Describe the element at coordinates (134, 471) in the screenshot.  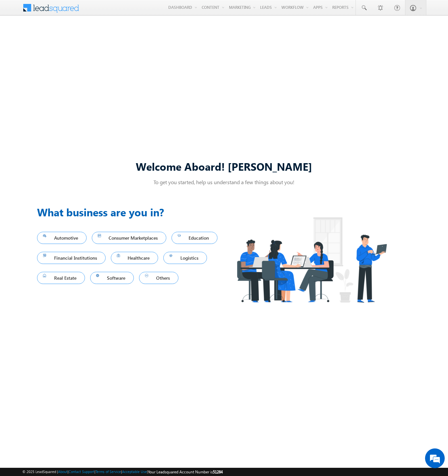
I see `a: Acceptable Use` at that location.